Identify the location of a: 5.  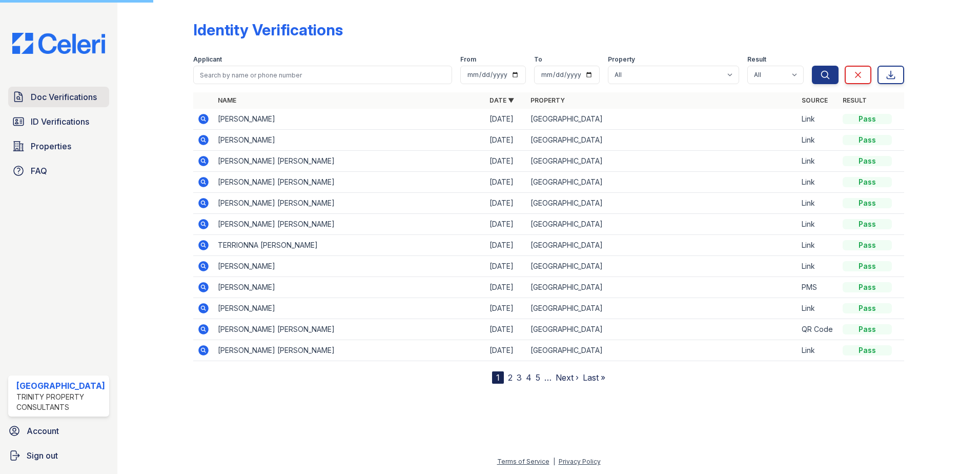
(538, 378).